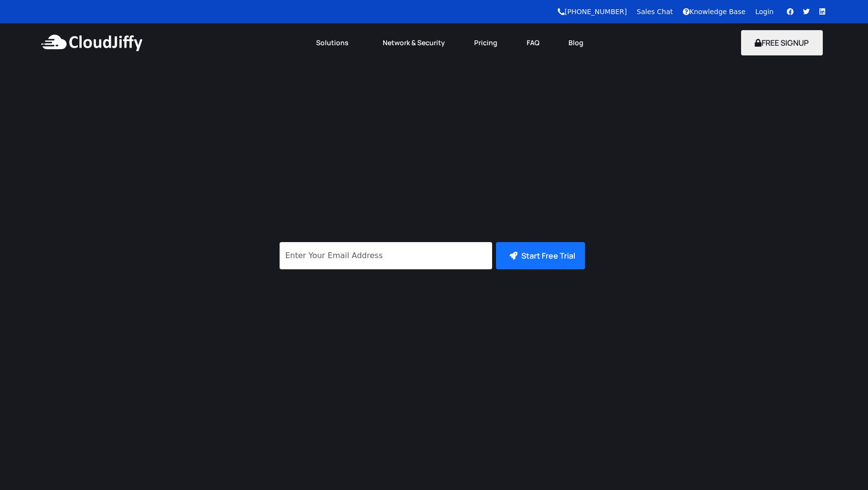 This screenshot has height=490, width=868. Describe the element at coordinates (714, 12) in the screenshot. I see `a: Knowledge Base` at that location.